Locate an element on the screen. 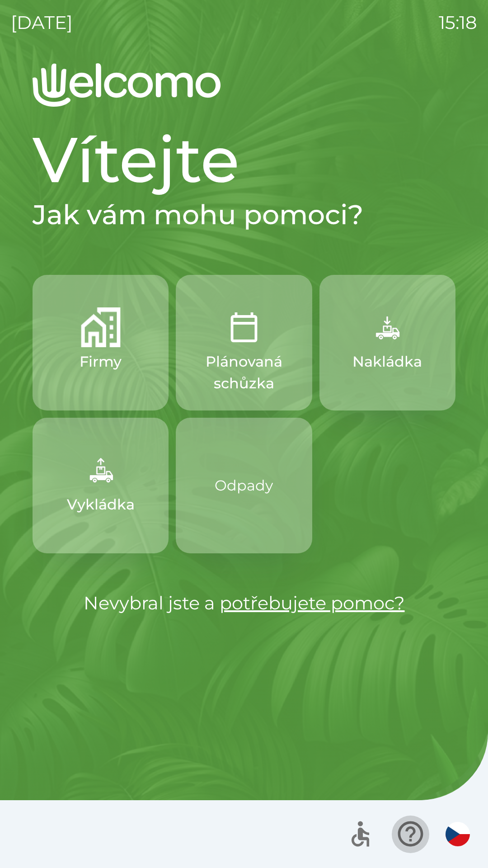  p: 15:18 is located at coordinates (458, 23).